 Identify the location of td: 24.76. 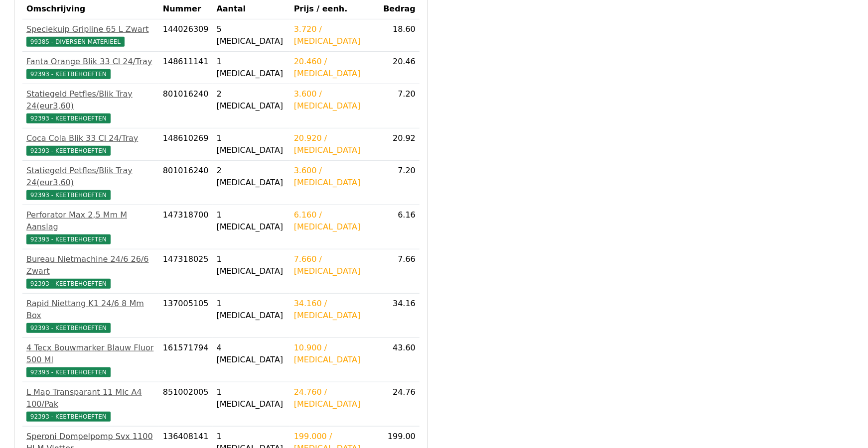
(399, 404).